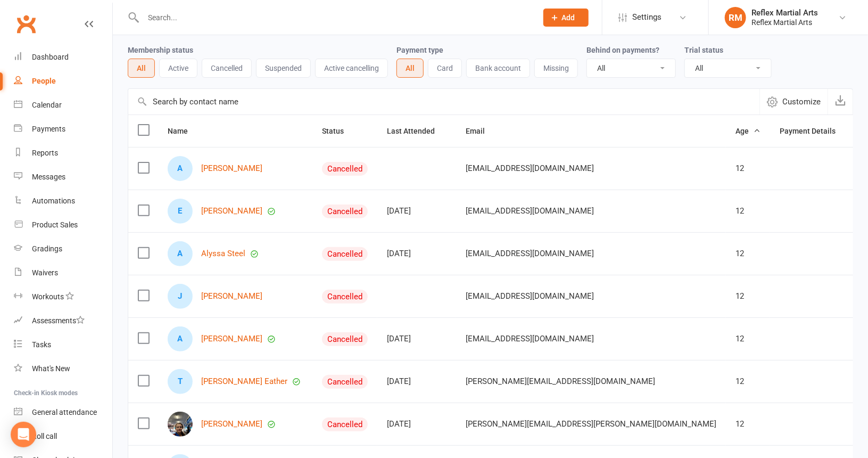  Describe the element at coordinates (63, 225) in the screenshot. I see `a: Product Sales` at that location.